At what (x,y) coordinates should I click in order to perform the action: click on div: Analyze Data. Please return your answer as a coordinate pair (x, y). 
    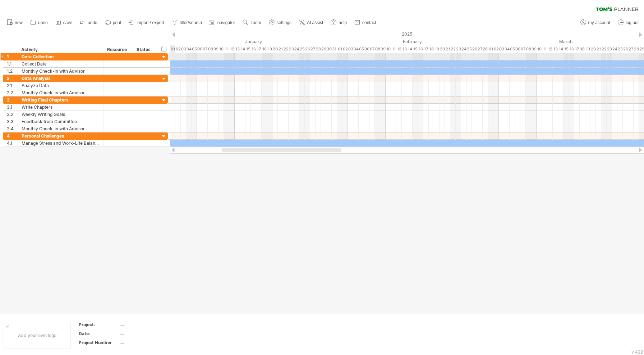
    Looking at the image, I should click on (61, 85).